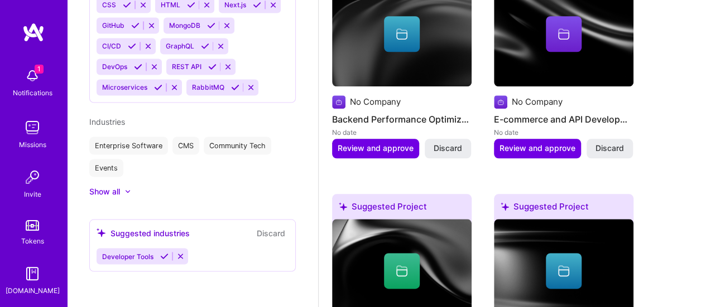 The width and height of the screenshot is (706, 307). What do you see at coordinates (128, 256) in the screenshot?
I see `span: Developer Tools` at bounding box center [128, 256].